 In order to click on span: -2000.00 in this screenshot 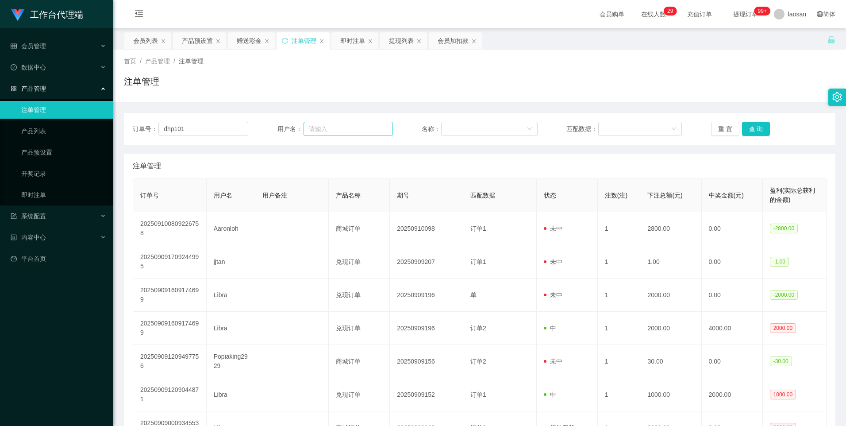, I will do `click(783, 295)`.